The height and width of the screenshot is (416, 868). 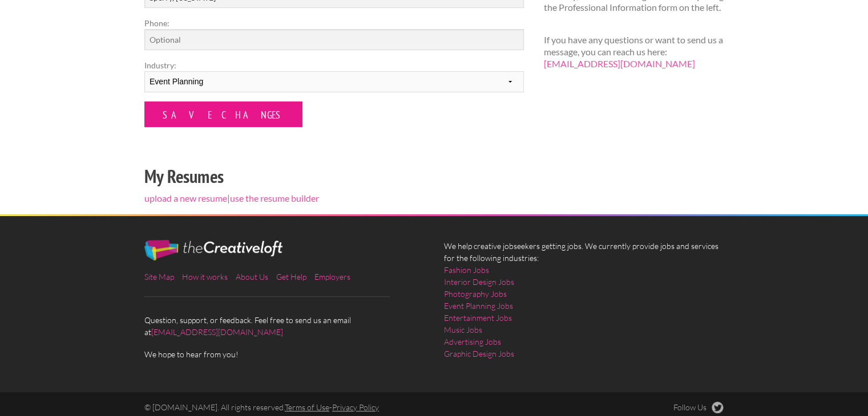 What do you see at coordinates (159, 277) in the screenshot?
I see `a: Site Map` at bounding box center [159, 277].